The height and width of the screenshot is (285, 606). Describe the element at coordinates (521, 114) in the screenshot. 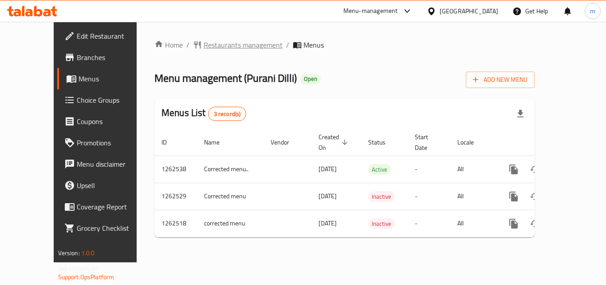

I see `div: Export file` at that location.